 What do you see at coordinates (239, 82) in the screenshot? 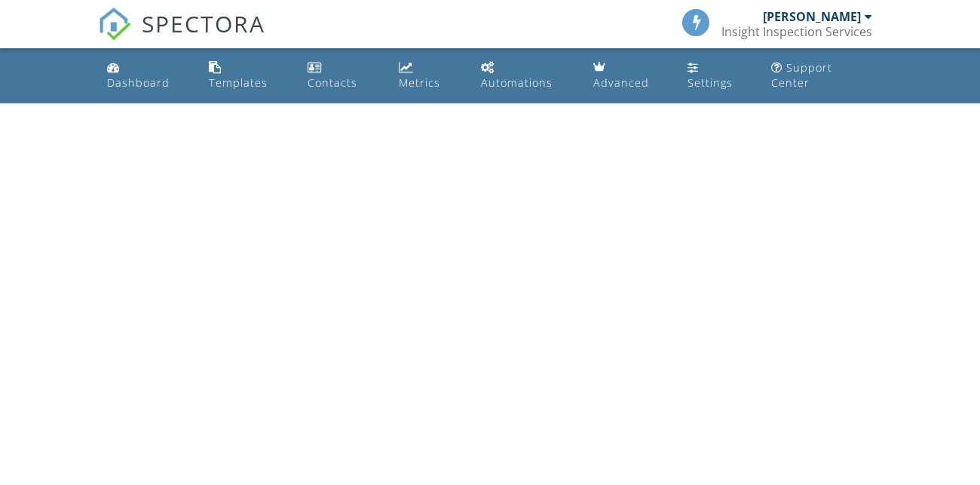
I see `div: Templates` at bounding box center [239, 82].